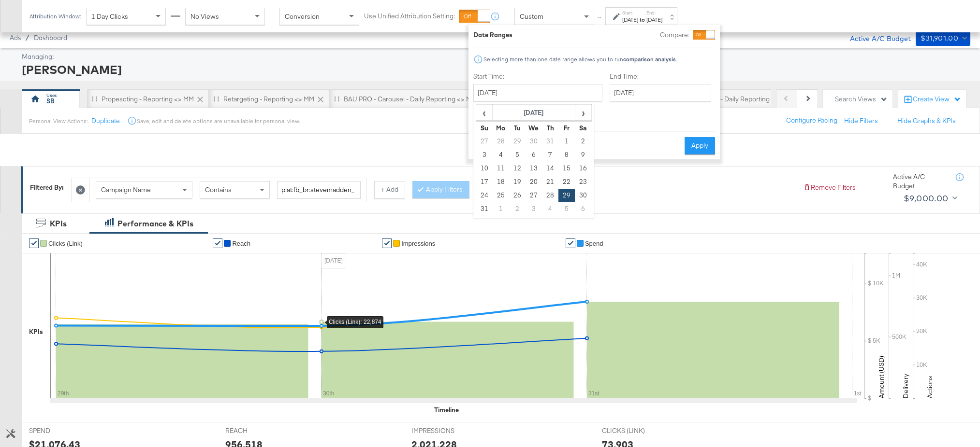  What do you see at coordinates (47, 187) in the screenshot?
I see `div: Filtered By:` at bounding box center [47, 187].